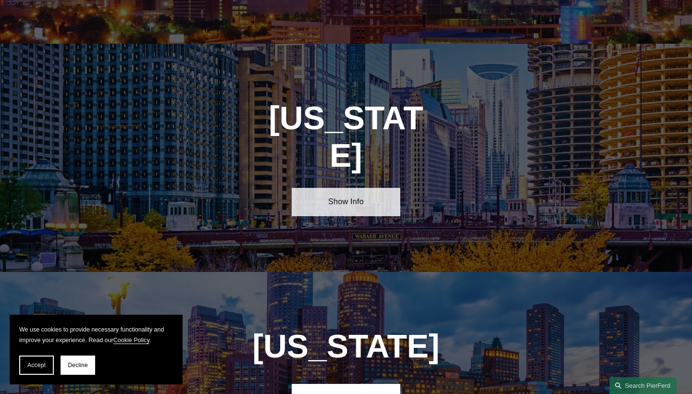  I want to click on a: Search this site, so click(643, 385).